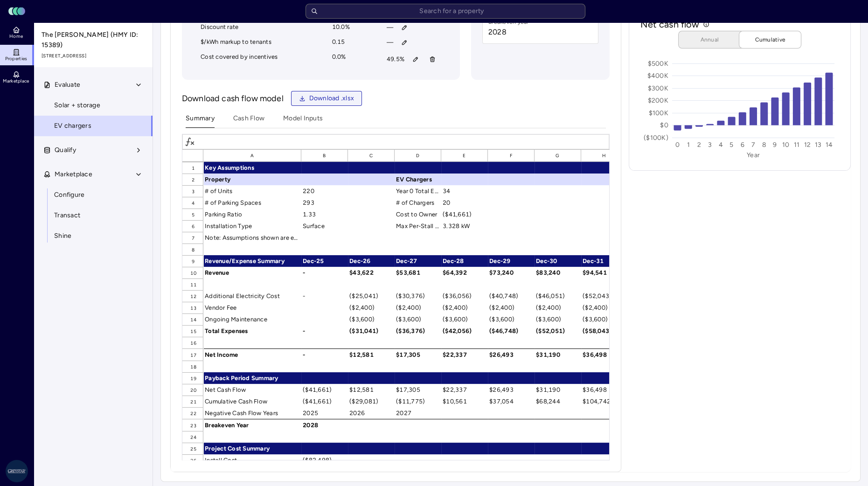 The height and width of the screenshot is (486, 868). What do you see at coordinates (511, 330) in the screenshot?
I see `div: ($46,748)` at bounding box center [511, 330].